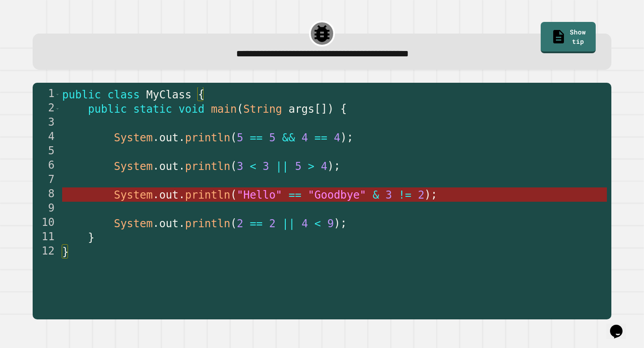 The image size is (644, 348). What do you see at coordinates (46, 94) in the screenshot?
I see `div: 1` at bounding box center [46, 94].